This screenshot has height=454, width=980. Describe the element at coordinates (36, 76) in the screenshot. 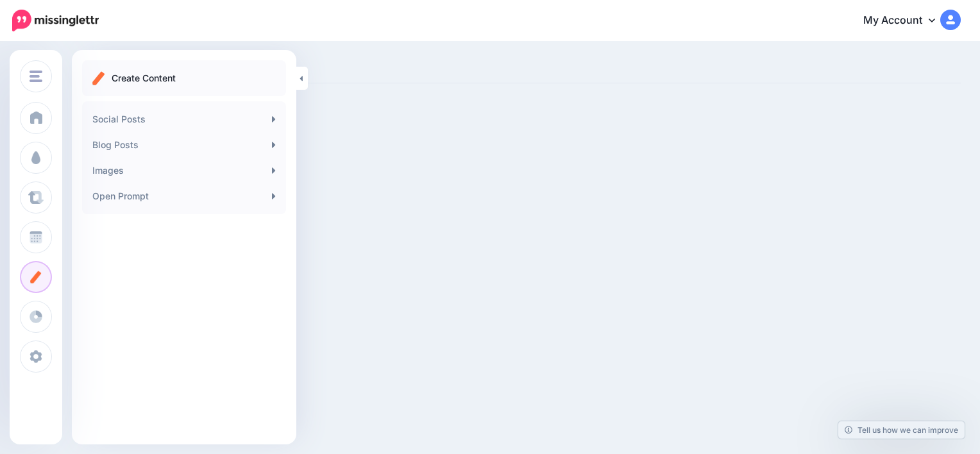

I see `img: menu.png` at that location.